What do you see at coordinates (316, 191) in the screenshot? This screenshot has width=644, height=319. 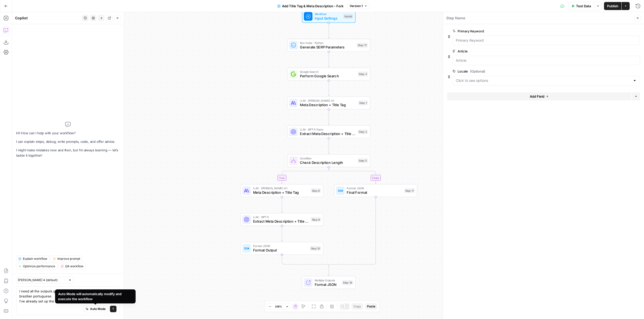 I see `div: Step 6` at bounding box center [316, 191].